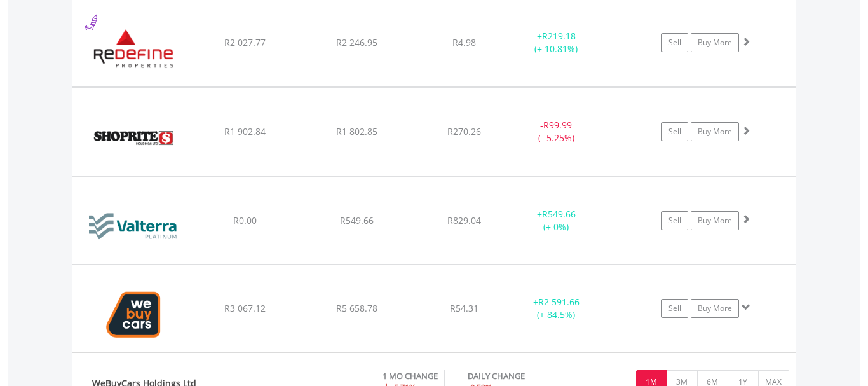 The height and width of the screenshot is (386, 868). I want to click on img: EQU.ZA.SHP.png, so click(133, 138).